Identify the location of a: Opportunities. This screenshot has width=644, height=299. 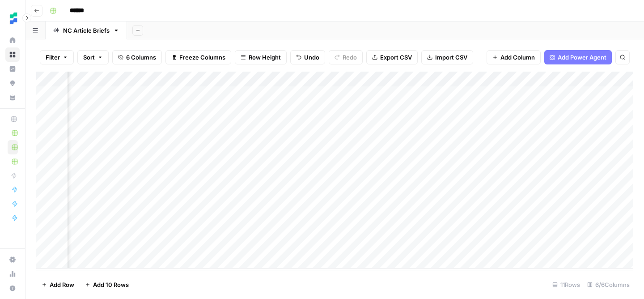
(12, 83).